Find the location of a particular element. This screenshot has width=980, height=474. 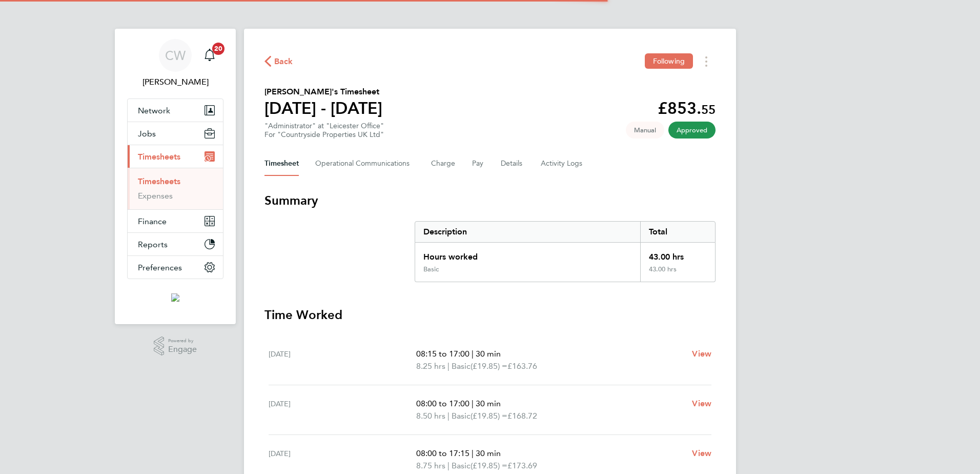

span: Following is located at coordinates (669, 61).